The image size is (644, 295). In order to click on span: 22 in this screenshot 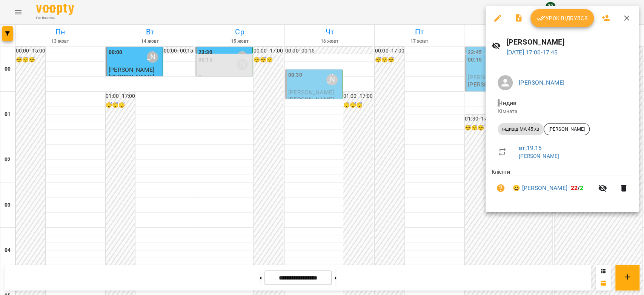, I will do `click(574, 188)`.